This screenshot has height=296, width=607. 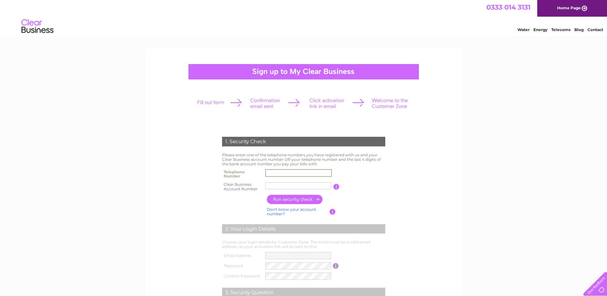 What do you see at coordinates (561, 29) in the screenshot?
I see `a: Telecoms` at bounding box center [561, 29].